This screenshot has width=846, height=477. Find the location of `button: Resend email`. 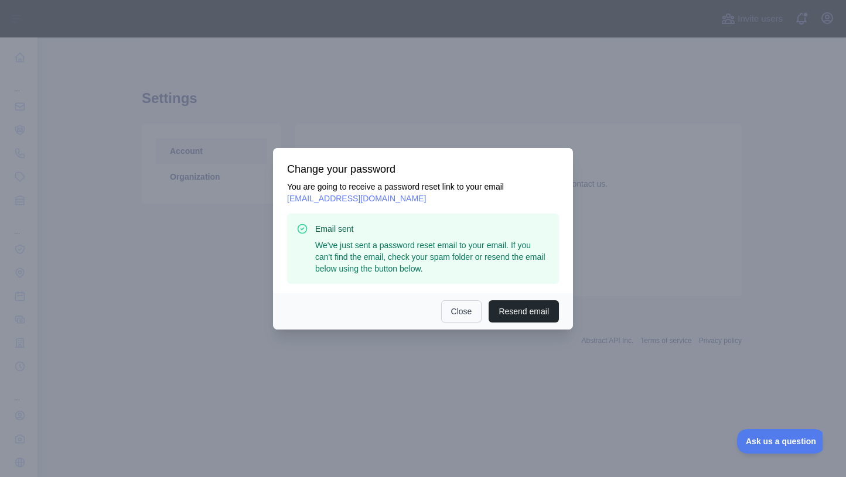

button: Resend email is located at coordinates (524, 312).